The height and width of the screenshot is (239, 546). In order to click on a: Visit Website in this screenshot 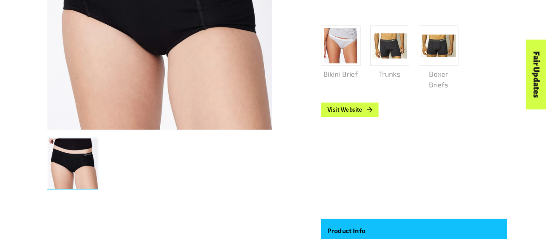, I will do `click(350, 110)`.